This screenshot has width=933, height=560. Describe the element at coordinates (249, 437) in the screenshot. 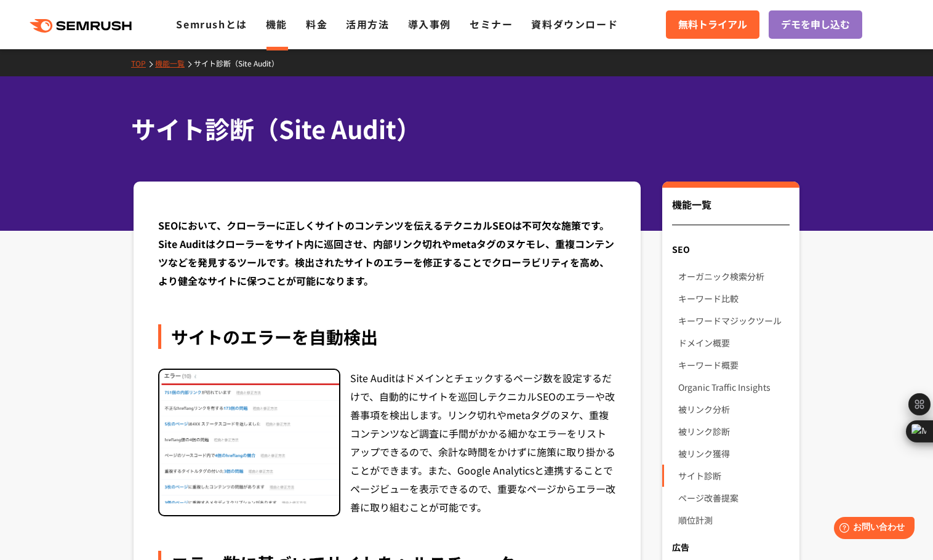

I see `img: サイト診断（Site Audit） エラー一覧` at that location.